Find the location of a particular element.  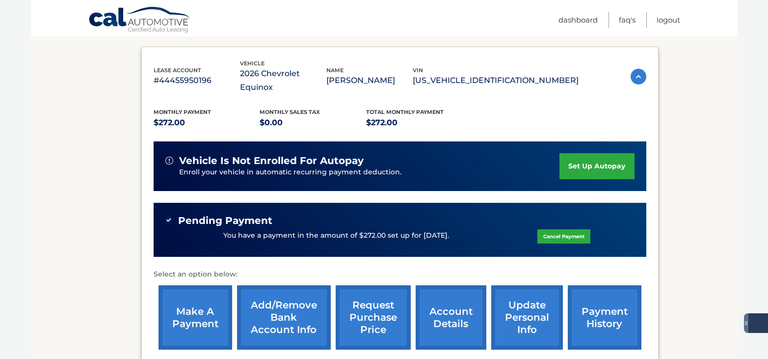

p: Enroll your vehicle in automatic recurring payment deduction. is located at coordinates (369, 172).